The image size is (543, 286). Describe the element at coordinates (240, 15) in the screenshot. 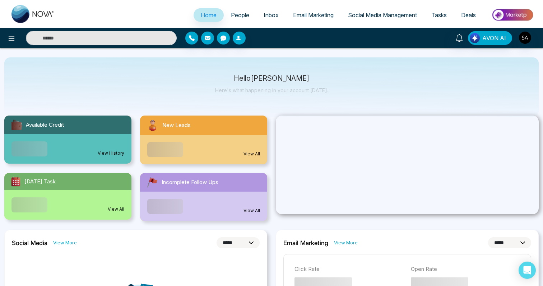

I see `span: People` at that location.